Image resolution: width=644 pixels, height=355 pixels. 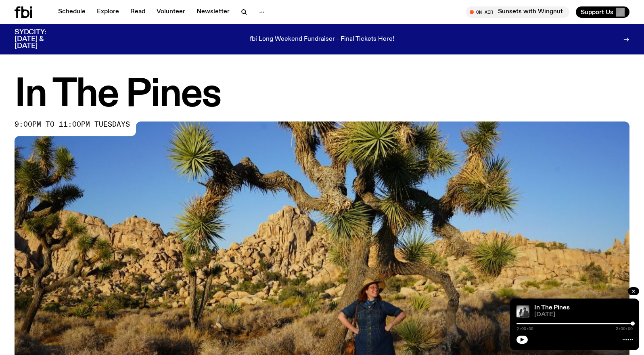 What do you see at coordinates (72, 12) in the screenshot?
I see `a: Schedule` at bounding box center [72, 12].